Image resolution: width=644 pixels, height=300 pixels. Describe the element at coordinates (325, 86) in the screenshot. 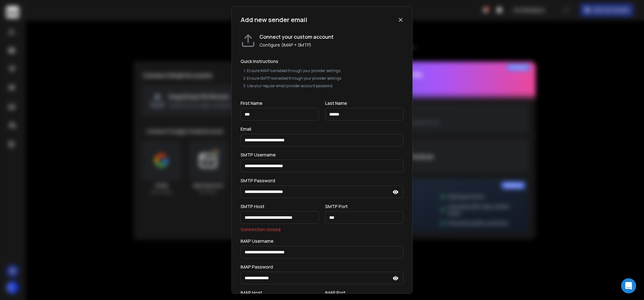

I see `li: Use your regular email provider account password.` at that location.